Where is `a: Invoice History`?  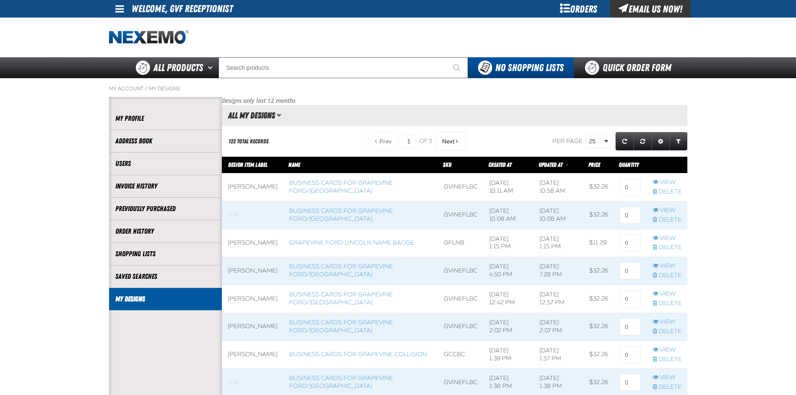
a: Invoice History is located at coordinates (165, 186).